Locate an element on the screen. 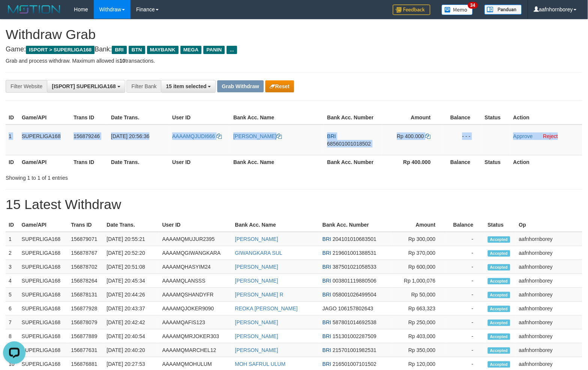  a: GIWANGKARA SUL is located at coordinates (258, 253).